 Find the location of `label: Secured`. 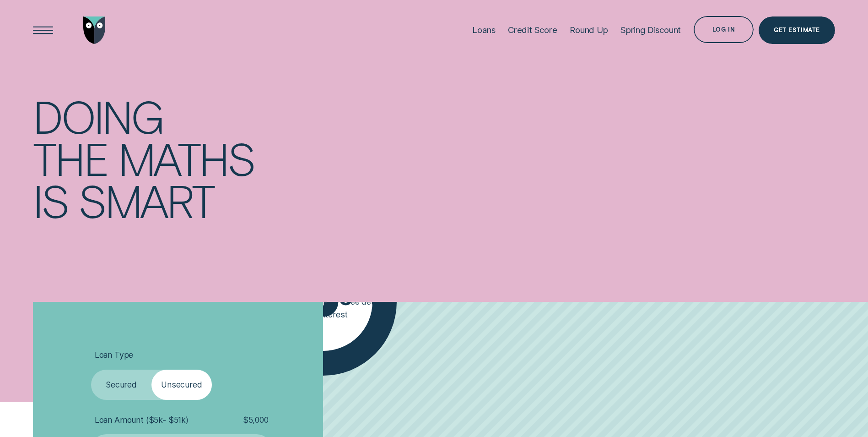

label: Secured is located at coordinates (121, 385).